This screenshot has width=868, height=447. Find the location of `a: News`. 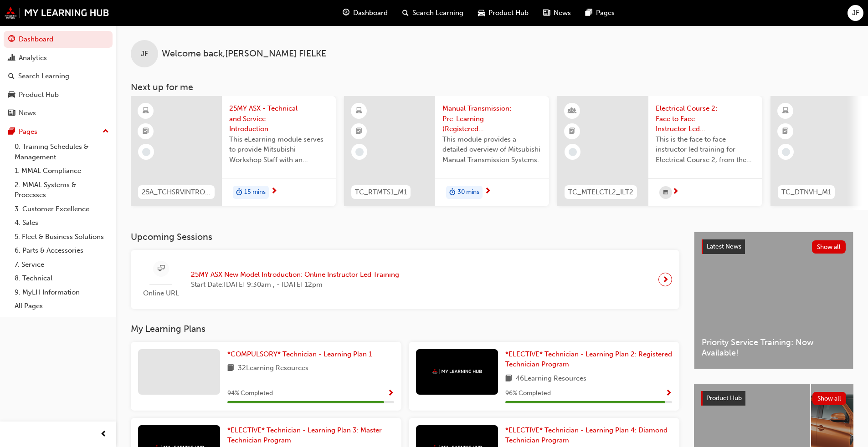

a: News is located at coordinates (58, 113).